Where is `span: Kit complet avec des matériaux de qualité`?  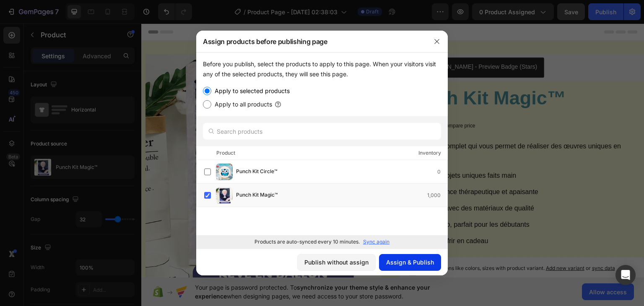
span: Kit complet avec des matériaux de qualité is located at coordinates (331, 185).